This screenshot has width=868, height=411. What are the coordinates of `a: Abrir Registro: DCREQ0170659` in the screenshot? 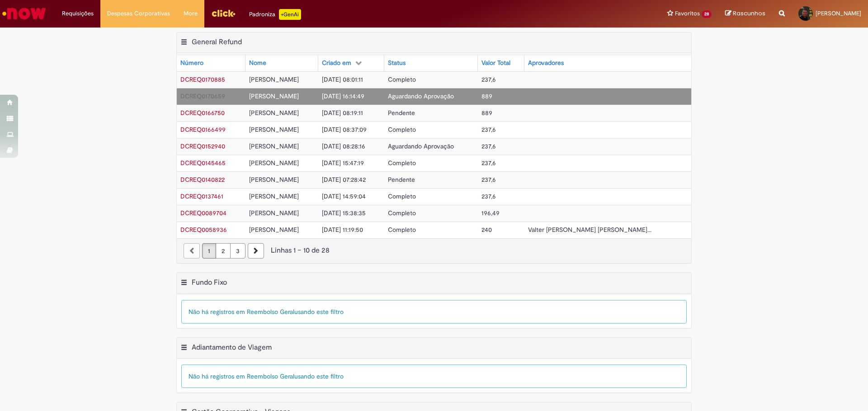 It's located at (202, 96).